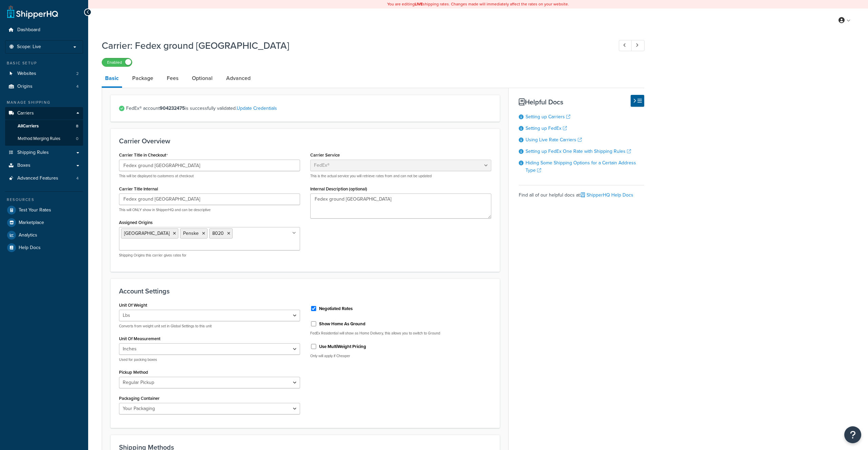 The image size is (868, 450). Describe the element at coordinates (44, 127) in the screenshot. I see `li: Carriers` at that location.